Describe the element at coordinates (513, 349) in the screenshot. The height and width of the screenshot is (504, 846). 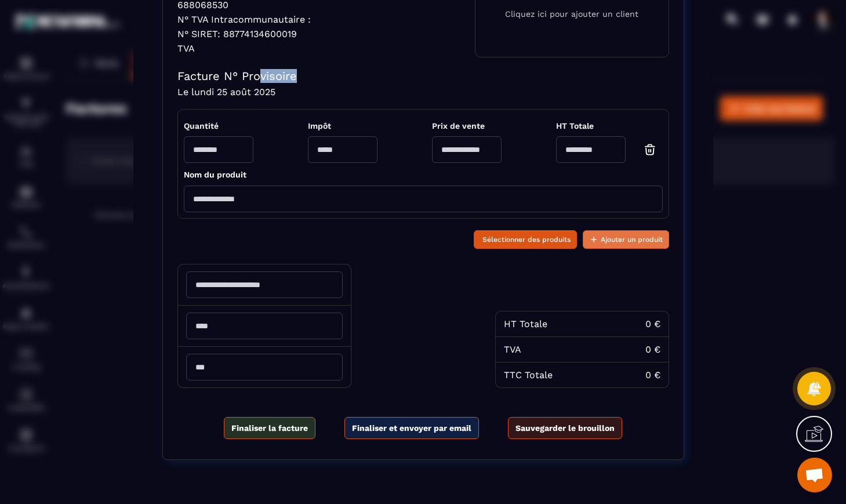
I see `div: TVA` at that location.